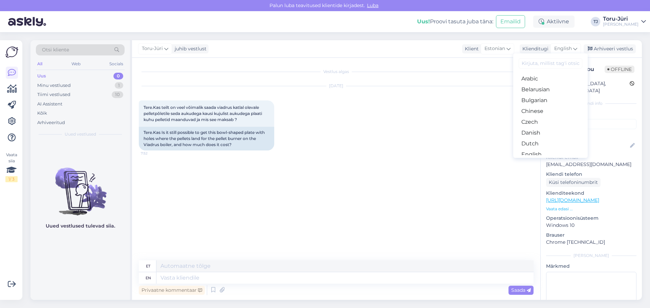 The height and width of the screenshot is (308, 650). Describe the element at coordinates (76, 64) in the screenshot. I see `div: Web` at that location.